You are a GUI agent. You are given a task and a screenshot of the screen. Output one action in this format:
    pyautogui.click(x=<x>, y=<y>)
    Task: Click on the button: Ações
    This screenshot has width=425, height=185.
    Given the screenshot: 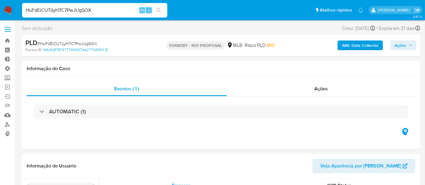 What is the action you would take?
    pyautogui.click(x=403, y=45)
    